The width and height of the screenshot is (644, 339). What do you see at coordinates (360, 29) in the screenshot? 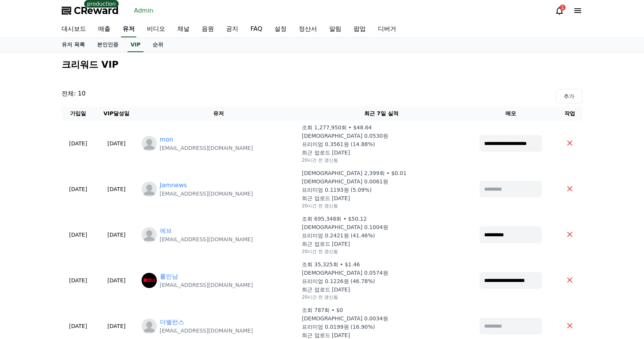
I see `a: 팝업` at bounding box center [360, 29].